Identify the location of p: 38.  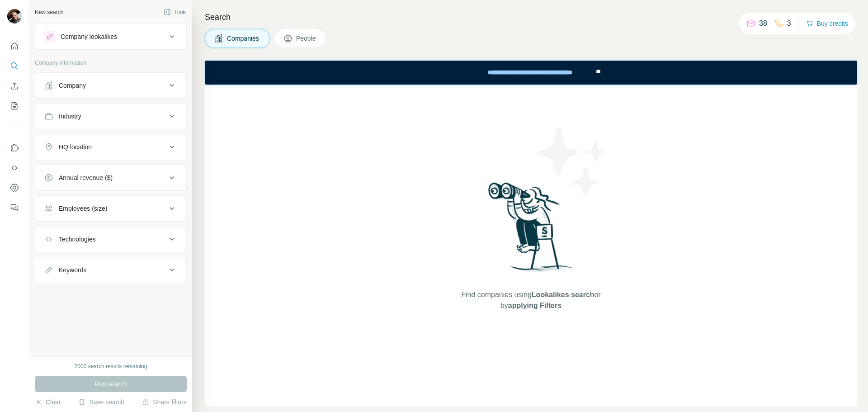
(763, 23).